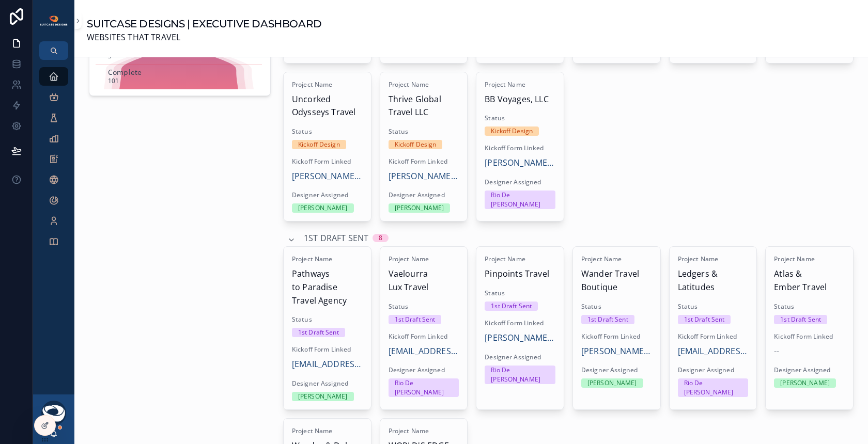 Image resolution: width=868 pixels, height=444 pixels. Describe the element at coordinates (424, 106) in the screenshot. I see `span: Thrive Global Travel LLC` at that location.